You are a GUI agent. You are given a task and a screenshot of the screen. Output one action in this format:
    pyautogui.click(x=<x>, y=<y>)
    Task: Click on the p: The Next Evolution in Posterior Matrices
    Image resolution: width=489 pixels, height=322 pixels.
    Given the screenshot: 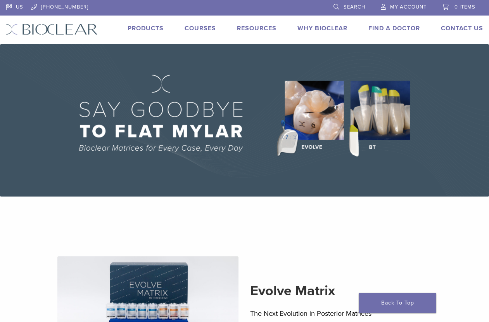 What is the action you would take?
    pyautogui.click(x=341, y=313)
    